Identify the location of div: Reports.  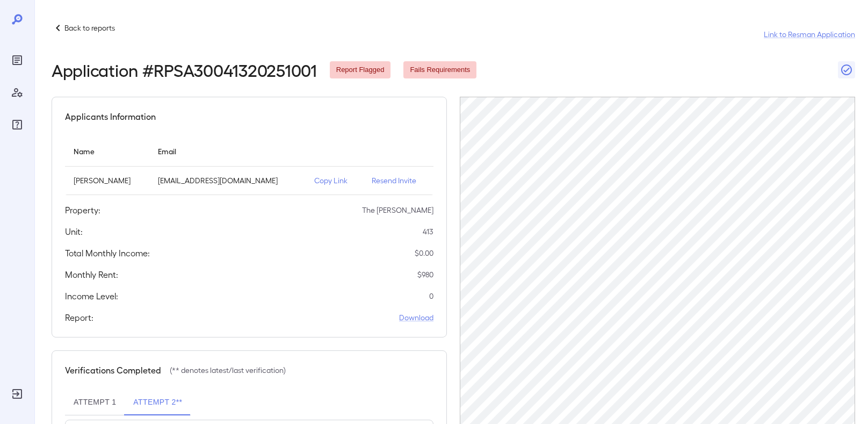
(17, 60).